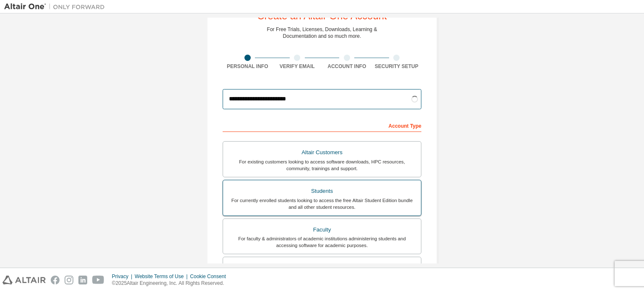 This screenshot has height=292, width=644. Describe the element at coordinates (297, 66) in the screenshot. I see `div: Verify Email` at that location.